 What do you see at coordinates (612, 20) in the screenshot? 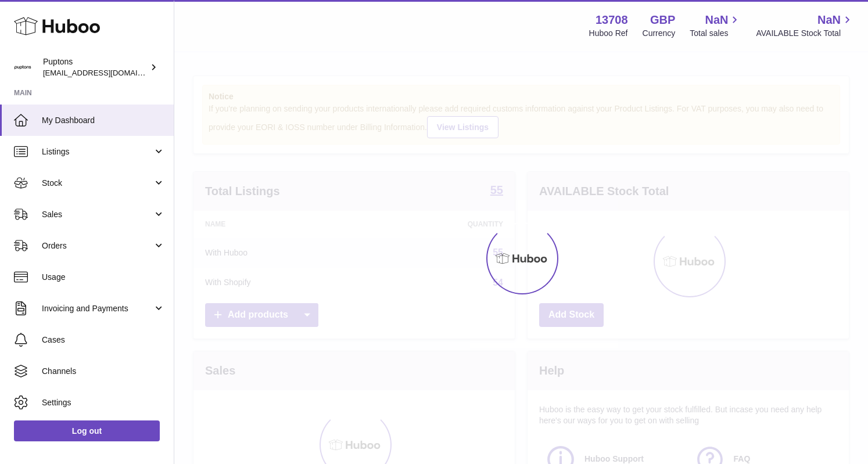
I see `strong: 13708` at bounding box center [612, 20].